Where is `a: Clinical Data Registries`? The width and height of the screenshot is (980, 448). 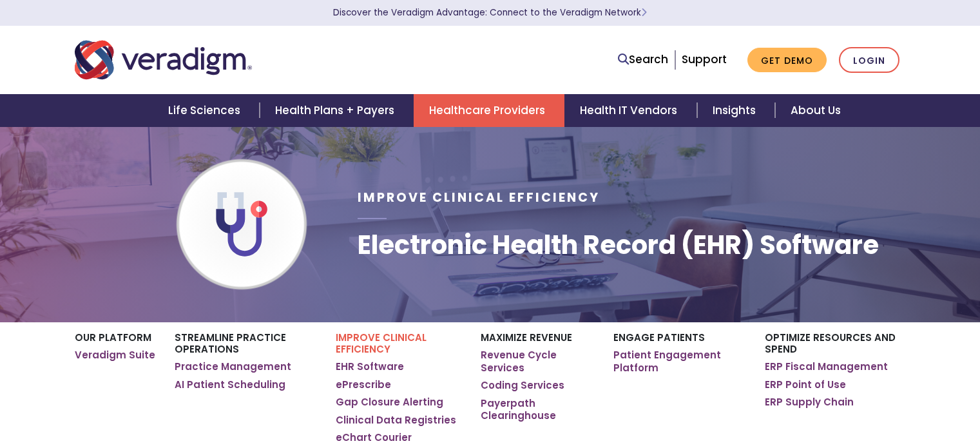
a: Clinical Data Registries is located at coordinates (396, 420).